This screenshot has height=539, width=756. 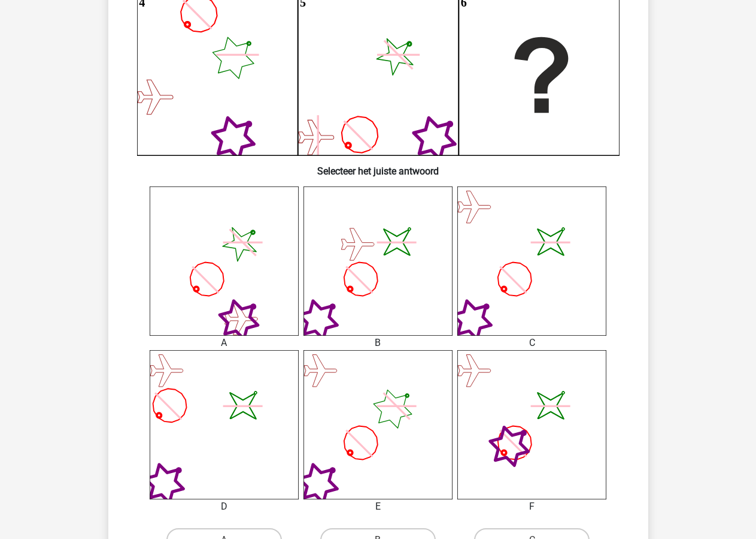 What do you see at coordinates (378, 342) in the screenshot?
I see `div: B` at bounding box center [378, 342].